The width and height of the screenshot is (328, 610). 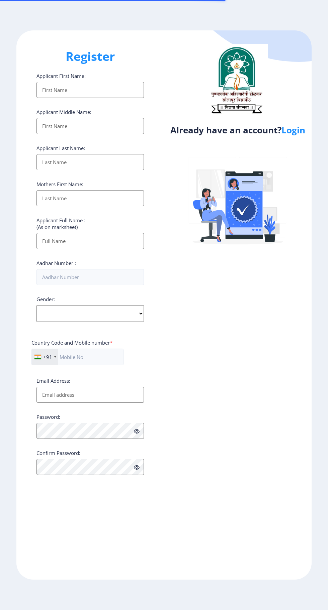 What do you see at coordinates (90, 395) in the screenshot?
I see `input: Email address` at bounding box center [90, 395].